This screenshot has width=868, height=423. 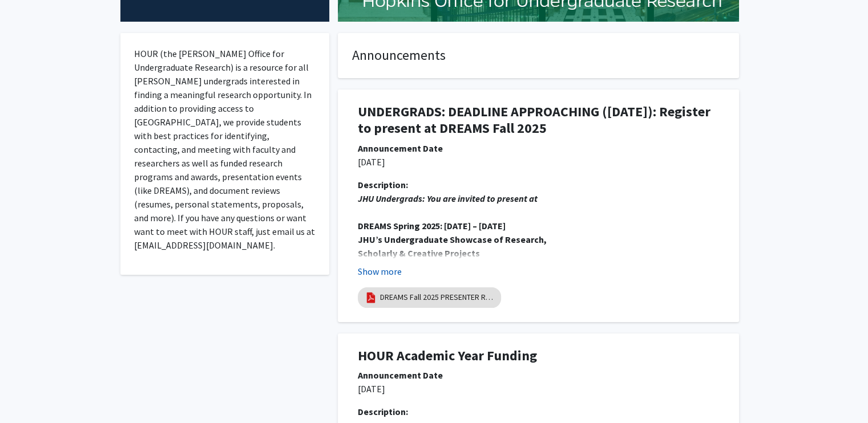 What do you see at coordinates (371, 297) in the screenshot?
I see `img: pdf_icon.png` at bounding box center [371, 297].